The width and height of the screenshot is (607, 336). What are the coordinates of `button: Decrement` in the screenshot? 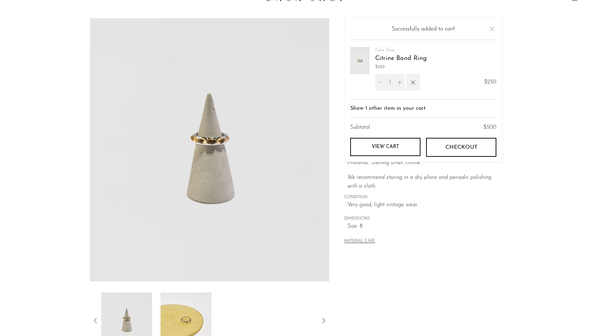 It's located at (380, 82).